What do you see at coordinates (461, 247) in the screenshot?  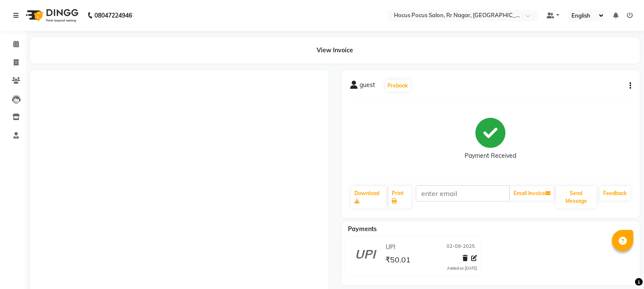 I see `span: 02-09-2025` at bounding box center [461, 247].